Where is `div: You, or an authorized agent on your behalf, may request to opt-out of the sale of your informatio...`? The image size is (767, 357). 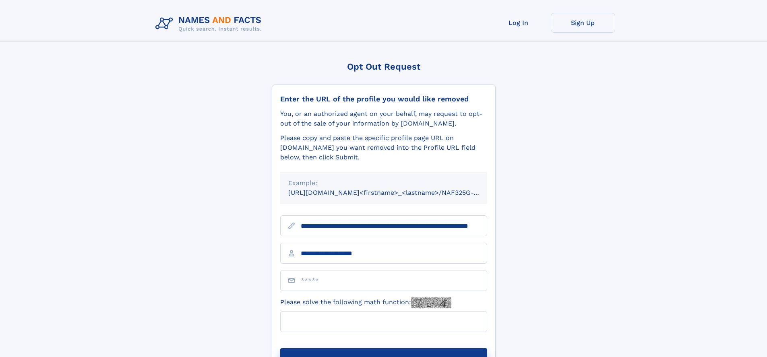 div: You, or an authorized agent on your behalf, may request to opt-out of the sale of your informatio... is located at coordinates (384, 119).